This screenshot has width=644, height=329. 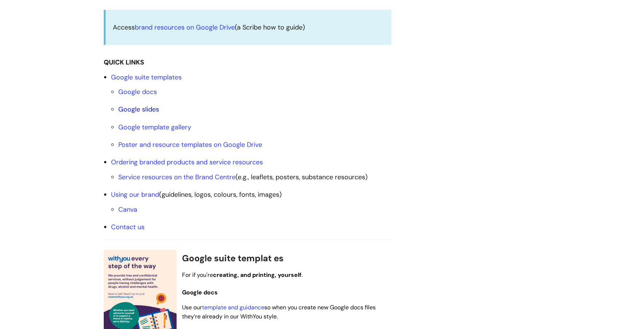 What do you see at coordinates (242, 274) in the screenshot?
I see `span: For if you're .` at bounding box center [242, 274].